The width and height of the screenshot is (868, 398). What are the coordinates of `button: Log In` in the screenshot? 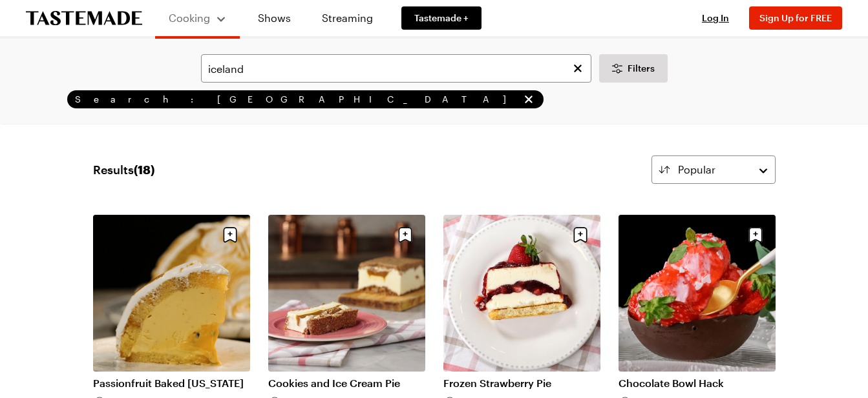 It's located at (715, 18).